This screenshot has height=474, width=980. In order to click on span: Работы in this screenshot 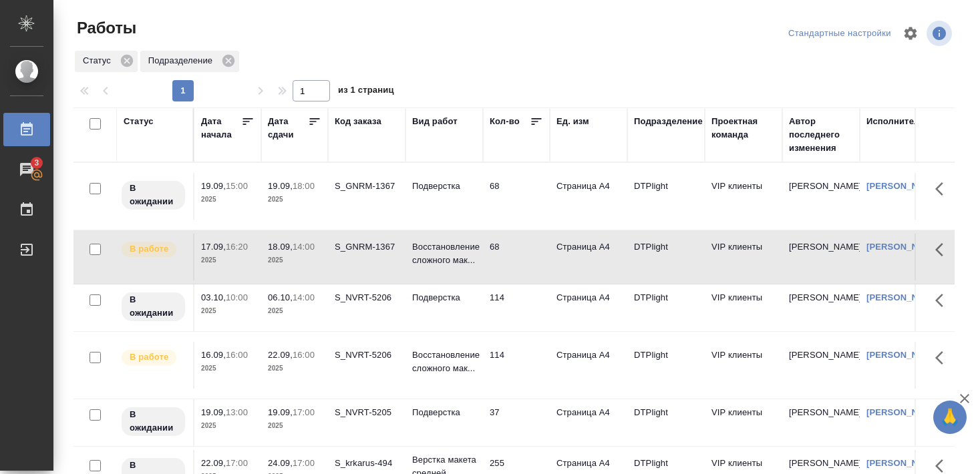, I will do `click(105, 28)`.